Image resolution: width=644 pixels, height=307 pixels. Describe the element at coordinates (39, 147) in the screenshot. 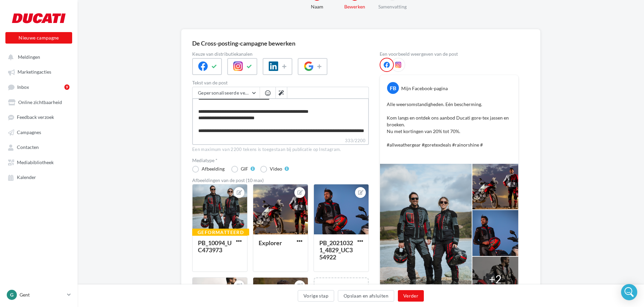

I see `a: Contacten` at that location.